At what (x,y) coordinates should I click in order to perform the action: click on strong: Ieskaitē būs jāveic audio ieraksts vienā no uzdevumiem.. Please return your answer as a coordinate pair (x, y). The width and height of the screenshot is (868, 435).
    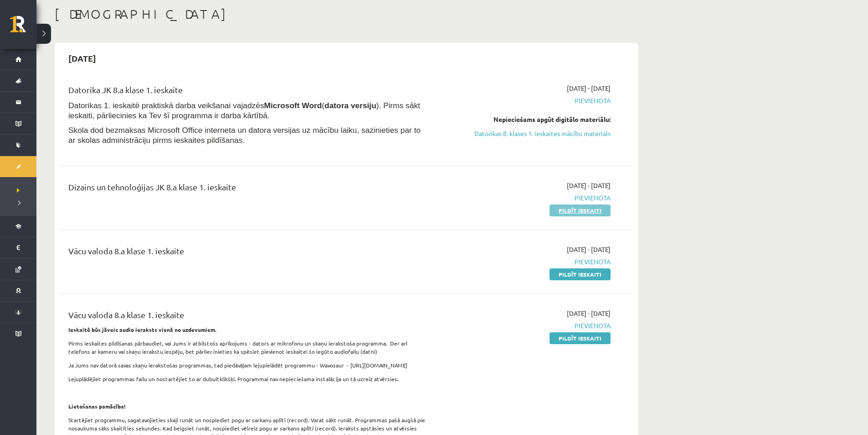
    Looking at the image, I should click on (142, 329).